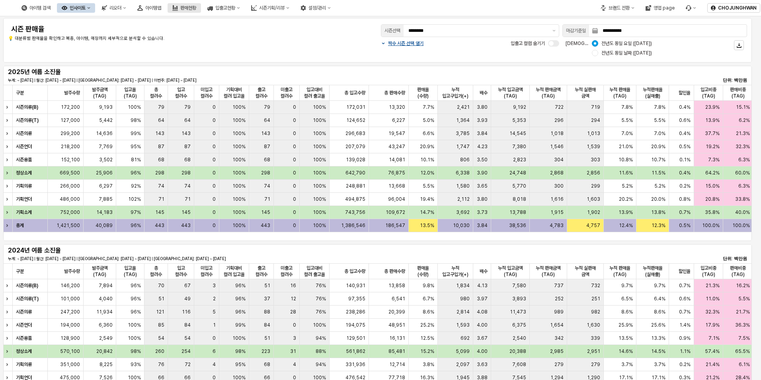 The image size is (761, 380). What do you see at coordinates (463, 146) in the screenshot?
I see `span: 1,747` at bounding box center [463, 146].